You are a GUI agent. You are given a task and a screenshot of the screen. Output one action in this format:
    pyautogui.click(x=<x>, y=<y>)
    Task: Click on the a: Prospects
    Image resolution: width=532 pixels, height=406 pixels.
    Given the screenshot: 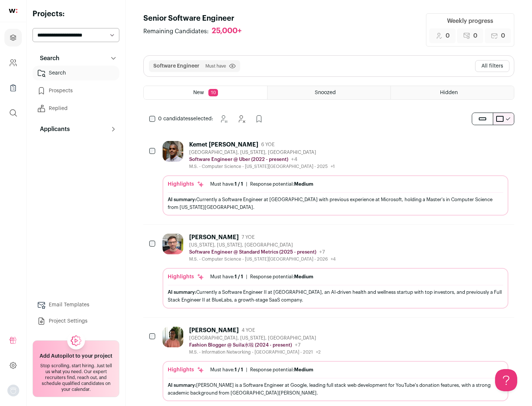 What is the action you would take?
    pyautogui.click(x=76, y=91)
    